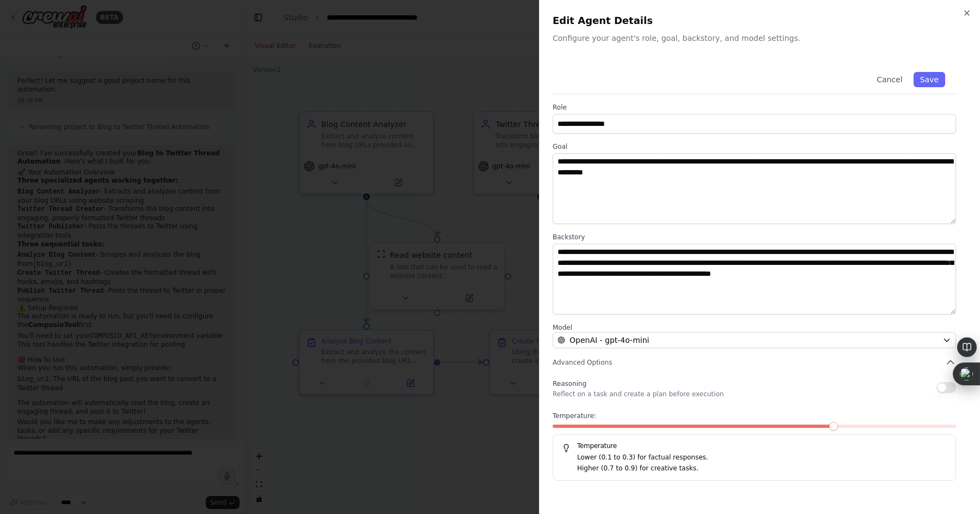  What do you see at coordinates (754, 340) in the screenshot?
I see `button: OpenAI - gpt-4o-mini` at bounding box center [754, 340].